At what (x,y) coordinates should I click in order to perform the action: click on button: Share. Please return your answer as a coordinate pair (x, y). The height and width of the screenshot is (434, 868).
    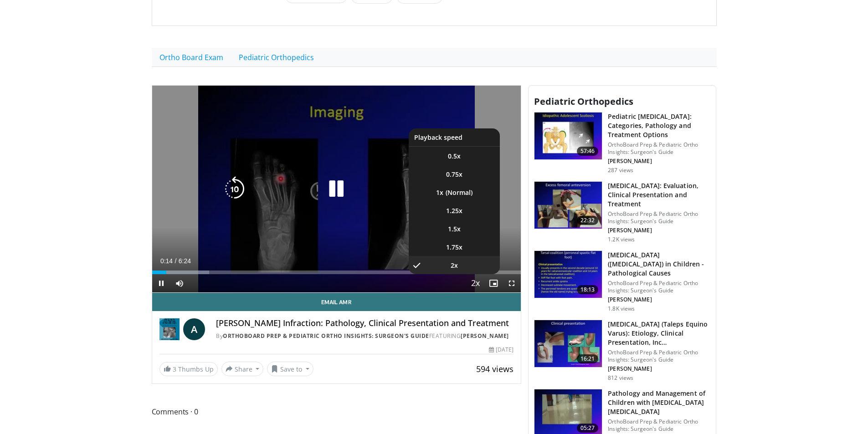
    Looking at the image, I should click on (243, 369).